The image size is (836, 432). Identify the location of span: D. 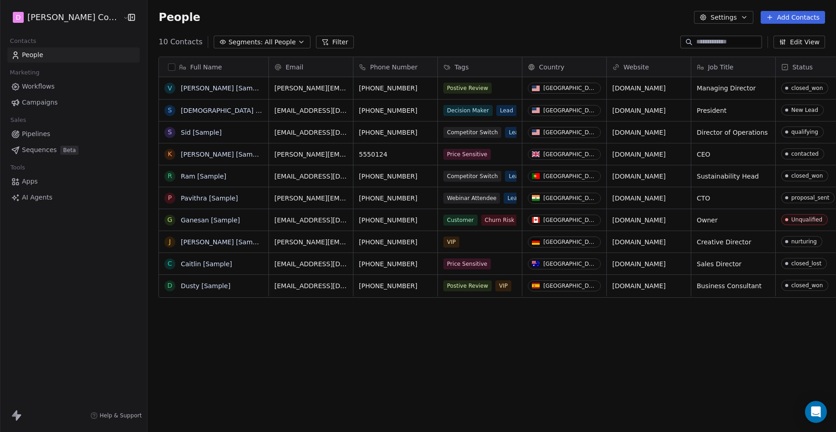
(18, 17).